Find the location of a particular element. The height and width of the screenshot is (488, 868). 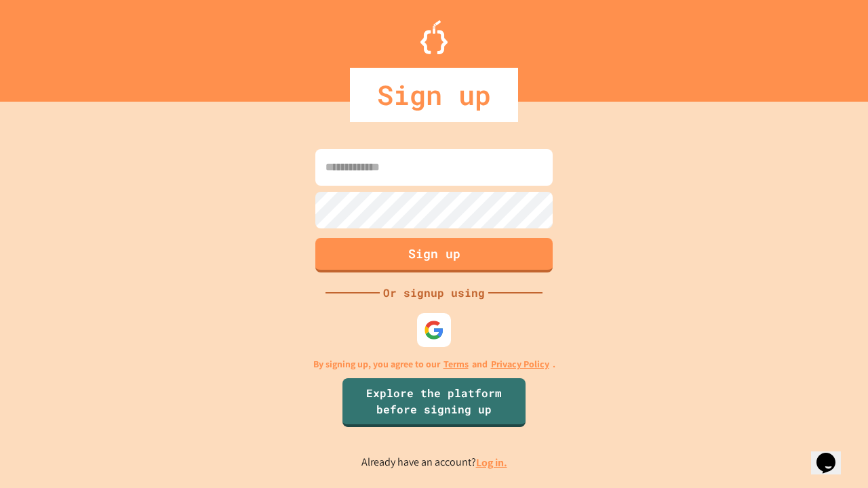

a: Explore the platform before signing up is located at coordinates (434, 402).